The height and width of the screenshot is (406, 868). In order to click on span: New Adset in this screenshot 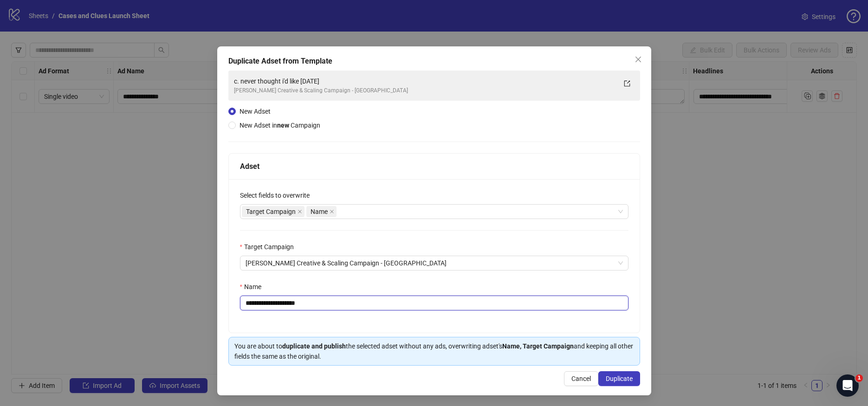, I will do `click(255, 112)`.